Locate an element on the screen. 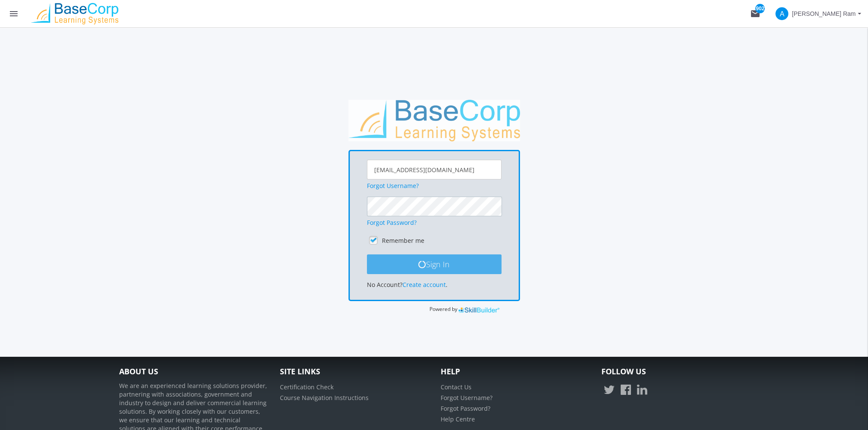  a: Contact Us is located at coordinates (456, 387).